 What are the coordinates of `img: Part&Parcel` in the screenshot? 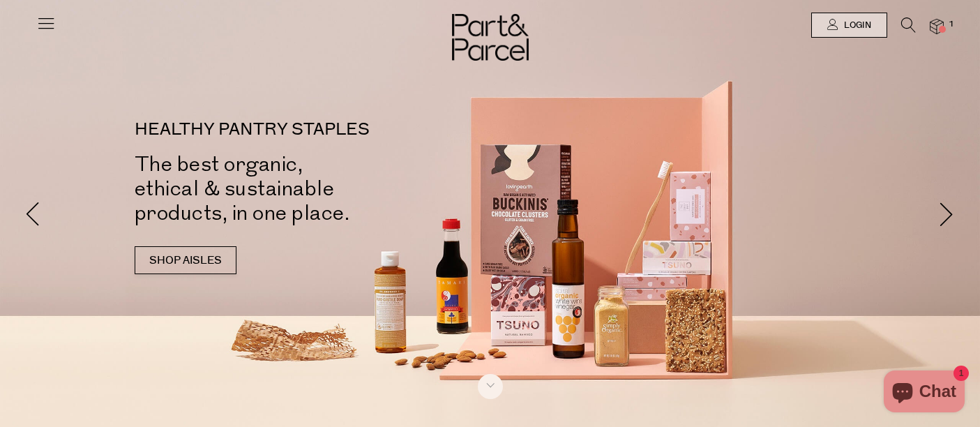 It's located at (491, 37).